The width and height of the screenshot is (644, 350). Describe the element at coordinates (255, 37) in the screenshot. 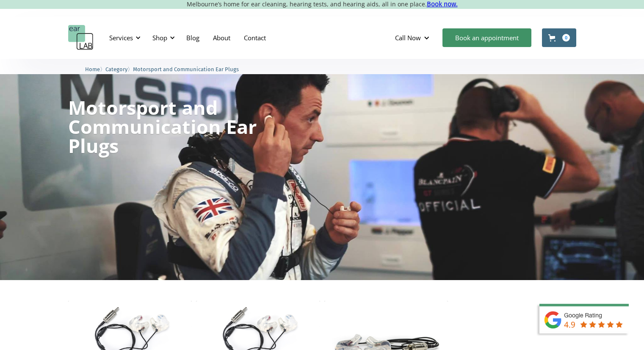

I see `a: Contact` at that location.